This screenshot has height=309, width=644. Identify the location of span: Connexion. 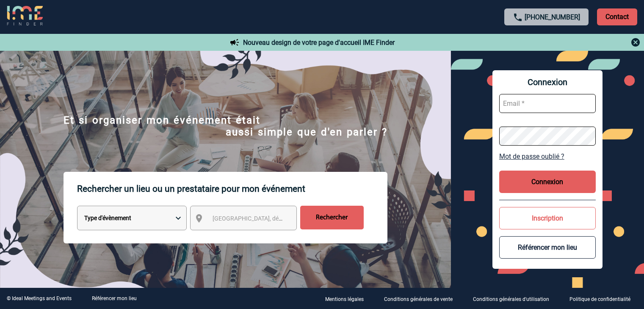
(547, 82).